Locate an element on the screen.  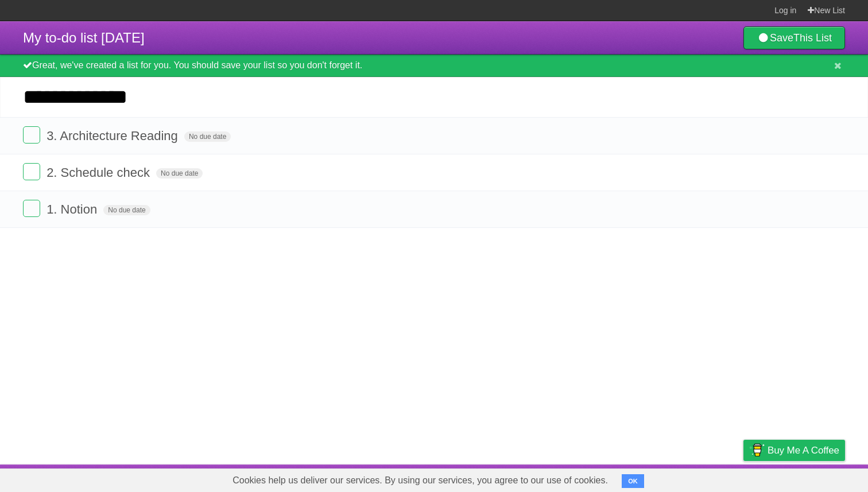
img: Buy me a coffee is located at coordinates (757, 450).